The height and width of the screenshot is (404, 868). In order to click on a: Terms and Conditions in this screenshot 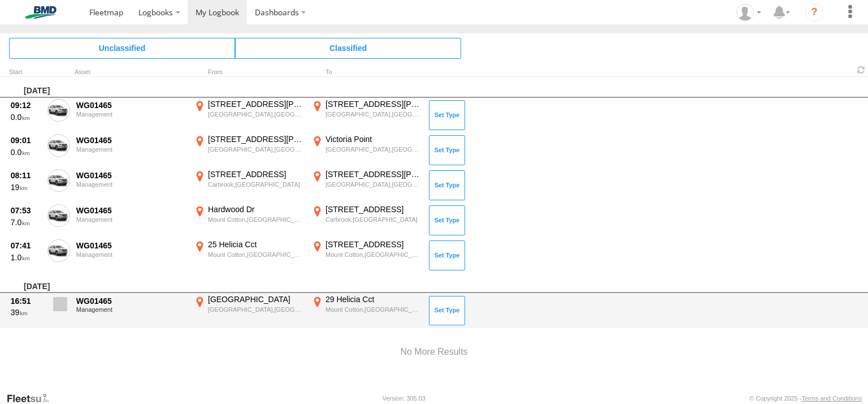, I will do `click(832, 398)`.